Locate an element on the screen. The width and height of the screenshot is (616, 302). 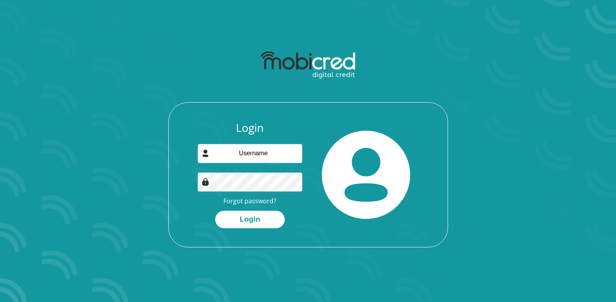
a: Forgot password? is located at coordinates (250, 201).